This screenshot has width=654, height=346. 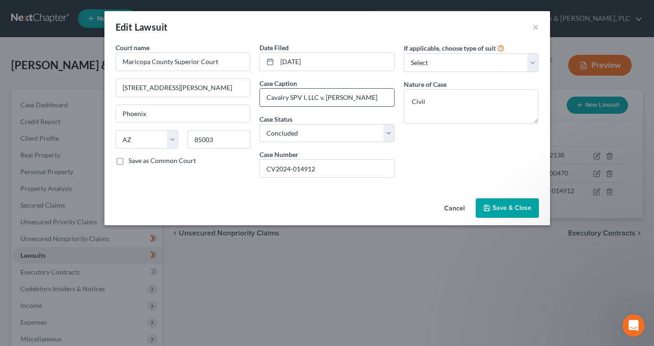 What do you see at coordinates (151, 27) in the screenshot?
I see `span: Lawsuit` at bounding box center [151, 27].